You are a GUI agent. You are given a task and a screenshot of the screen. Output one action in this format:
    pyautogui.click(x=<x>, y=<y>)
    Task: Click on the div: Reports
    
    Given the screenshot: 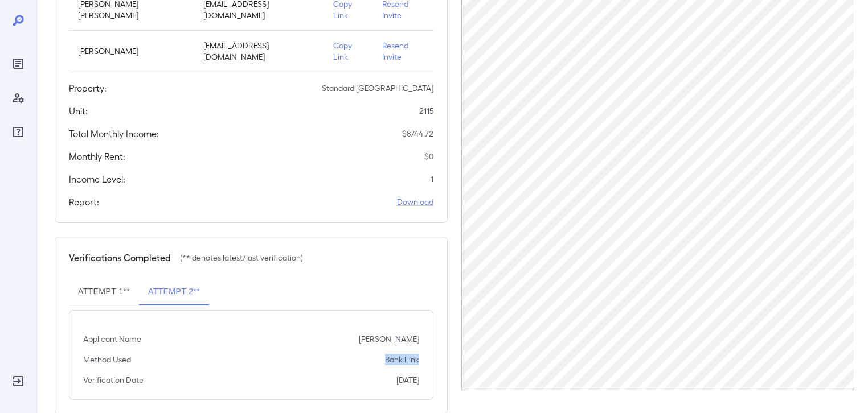 What is the action you would take?
    pyautogui.click(x=18, y=64)
    